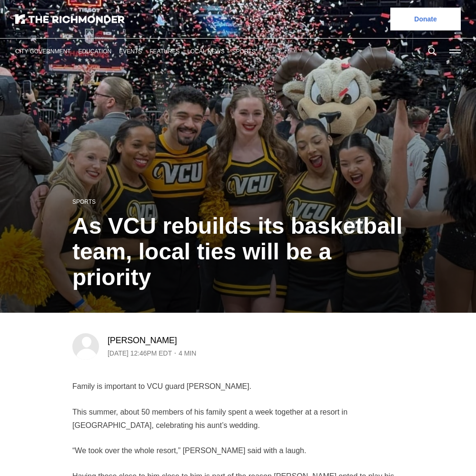  Describe the element at coordinates (195, 51) in the screenshot. I see `a: Local News` at that location.